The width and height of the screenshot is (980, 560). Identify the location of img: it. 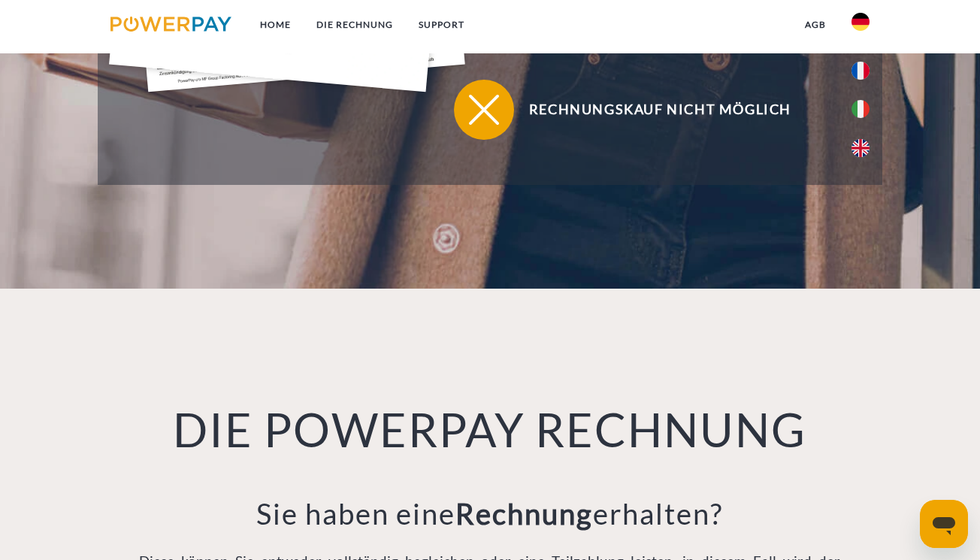
(861, 109).